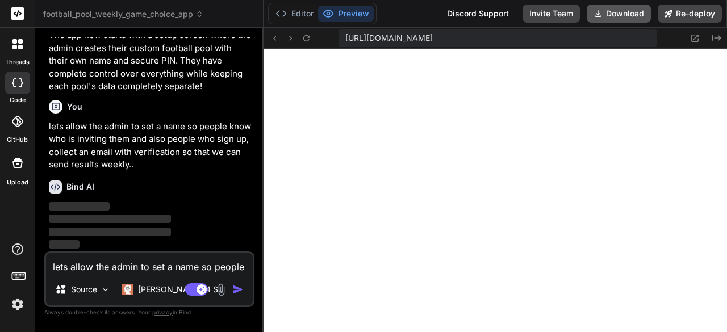 Image resolution: width=727 pixels, height=332 pixels. I want to click on p: Source, so click(84, 290).